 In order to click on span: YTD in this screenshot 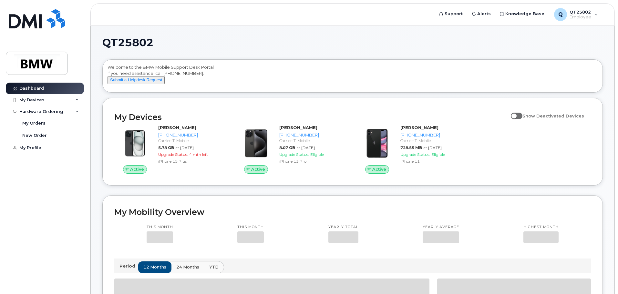, I will do `click(214, 267)`.